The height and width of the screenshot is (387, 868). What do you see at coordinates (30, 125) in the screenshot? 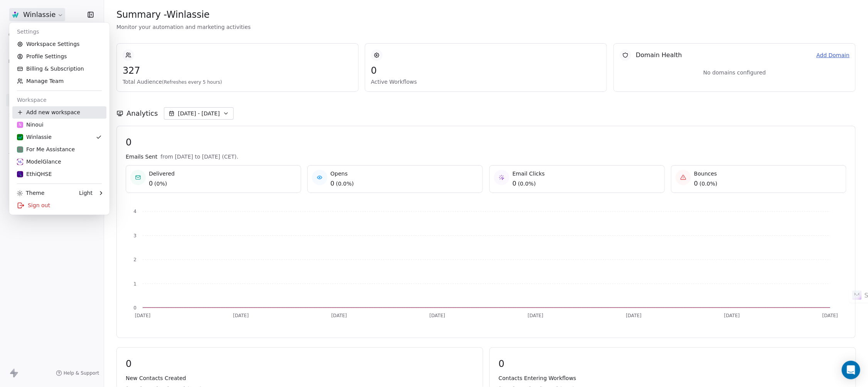
I see `div: Ninoui` at bounding box center [30, 125].